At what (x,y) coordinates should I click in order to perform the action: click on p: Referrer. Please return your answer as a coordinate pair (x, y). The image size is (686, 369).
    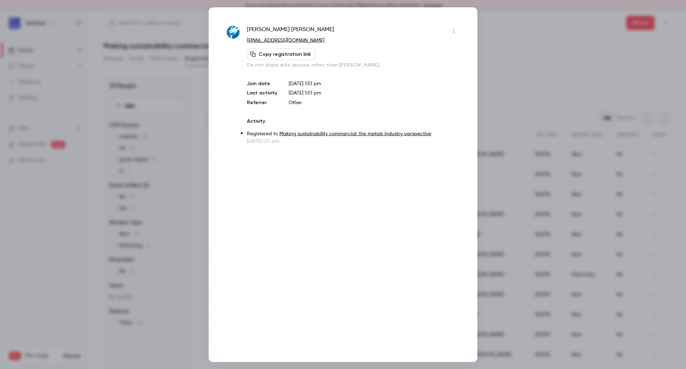
    Looking at the image, I should click on (262, 102).